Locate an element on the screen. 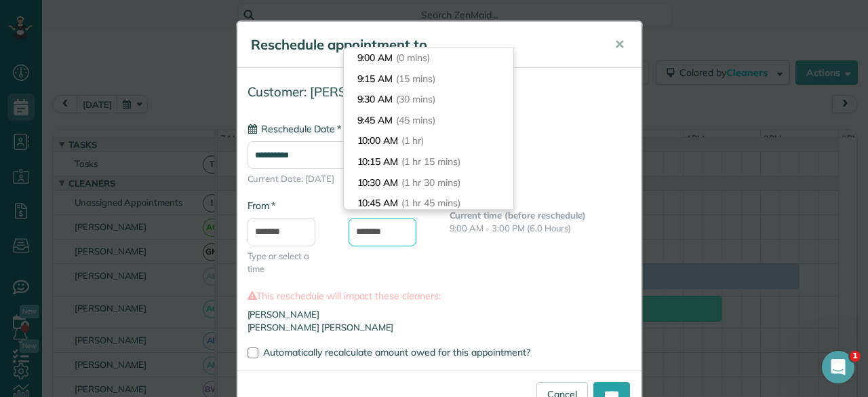 The height and width of the screenshot is (397, 868). h5: Reschedule appointment to... is located at coordinates (423, 45).